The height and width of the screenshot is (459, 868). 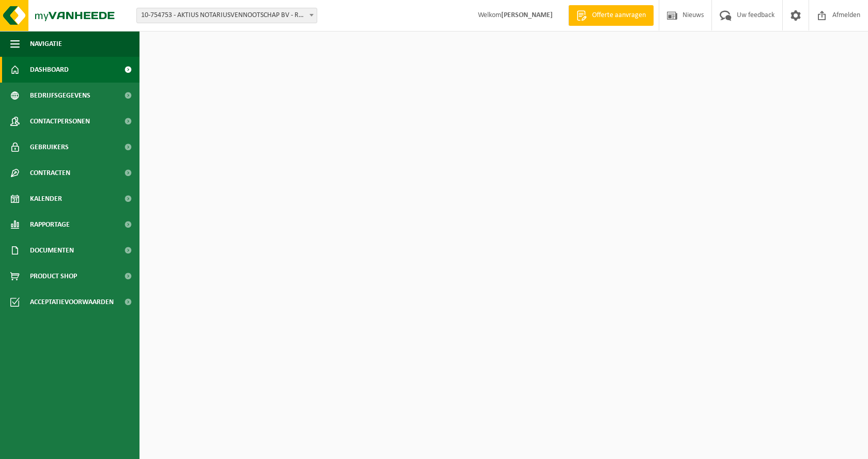 What do you see at coordinates (619, 15) in the screenshot?
I see `span: Offerte aanvragen` at bounding box center [619, 15].